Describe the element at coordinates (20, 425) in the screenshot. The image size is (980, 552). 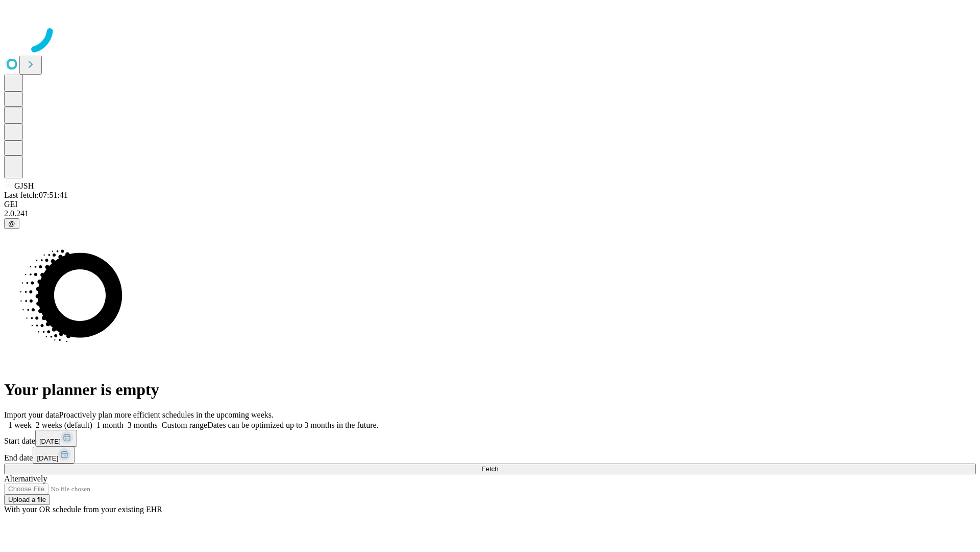
I see `span: 1 week` at that location.